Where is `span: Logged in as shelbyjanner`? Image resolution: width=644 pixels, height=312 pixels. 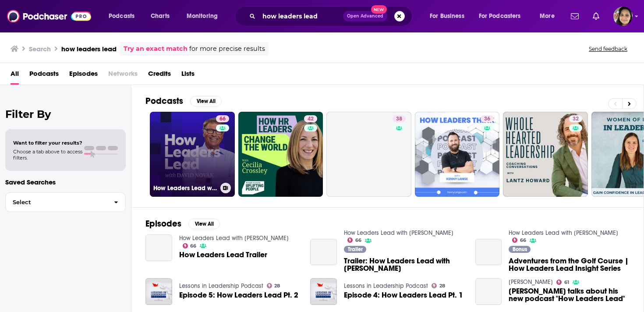
span: Logged in as shelbyjanner is located at coordinates (623, 16).